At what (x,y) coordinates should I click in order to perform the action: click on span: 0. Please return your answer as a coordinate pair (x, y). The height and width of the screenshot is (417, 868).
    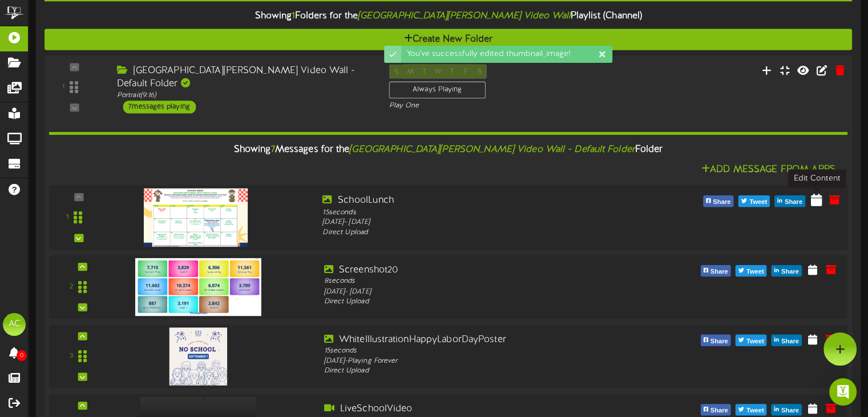
    Looking at the image, I should click on (22, 355).